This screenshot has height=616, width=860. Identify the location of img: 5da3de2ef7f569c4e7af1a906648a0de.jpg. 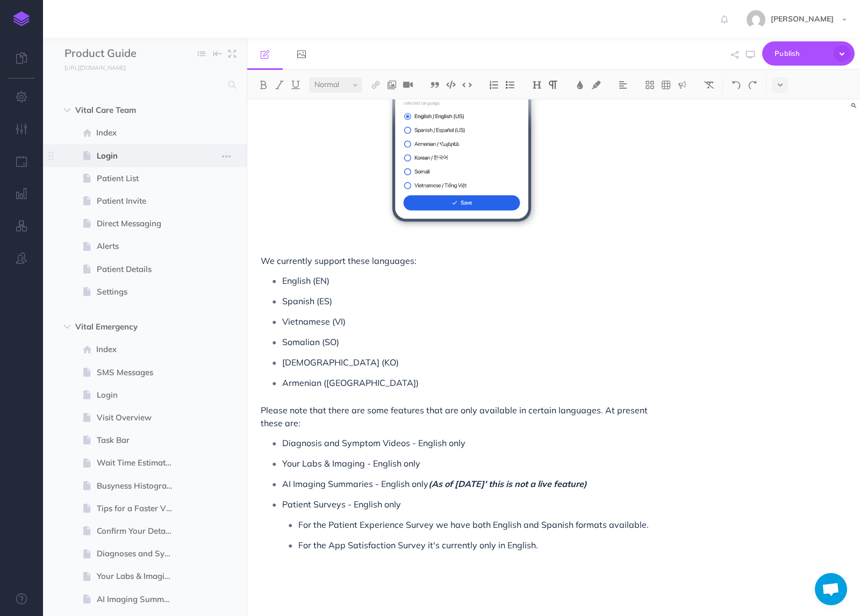
(756, 19).